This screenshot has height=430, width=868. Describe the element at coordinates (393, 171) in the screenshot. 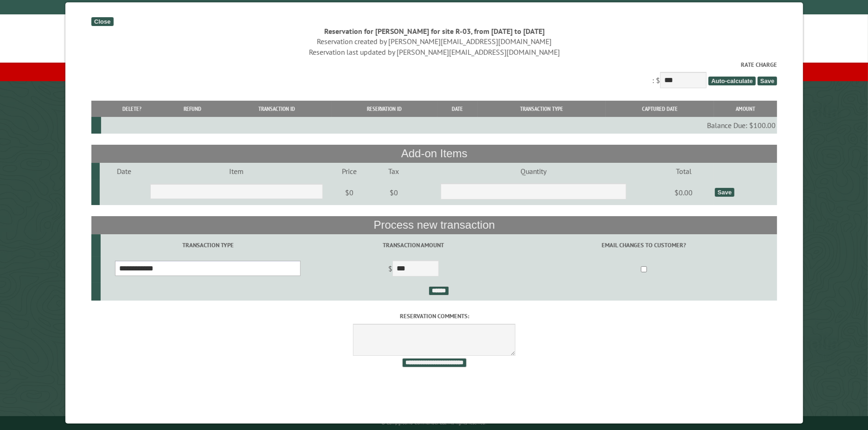

I see `td: Tax` at that location.